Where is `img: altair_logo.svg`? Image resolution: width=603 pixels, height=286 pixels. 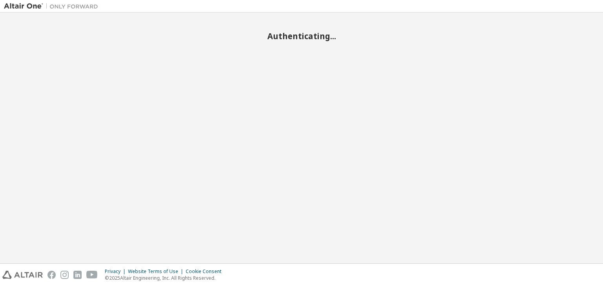
img: altair_logo.svg is located at coordinates (22, 275).